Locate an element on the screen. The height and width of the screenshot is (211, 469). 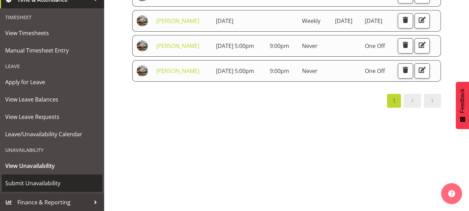
div: Leave is located at coordinates (52, 66).